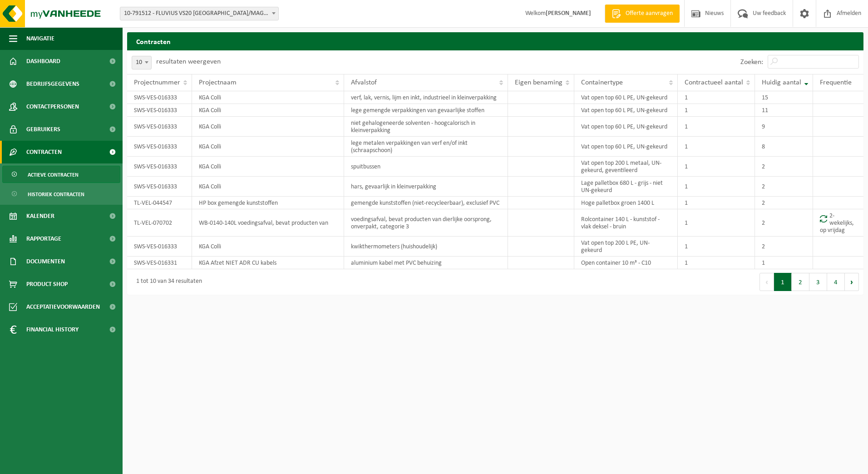 This screenshot has height=474, width=868. Describe the element at coordinates (56, 194) in the screenshot. I see `span: Historiek contracten` at that location.